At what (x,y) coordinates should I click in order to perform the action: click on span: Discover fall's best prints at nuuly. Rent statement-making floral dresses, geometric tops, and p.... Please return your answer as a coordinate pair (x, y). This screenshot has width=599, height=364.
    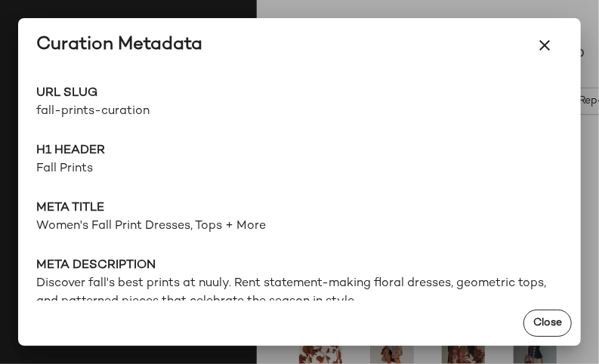
    Looking at the image, I should click on (299, 293).